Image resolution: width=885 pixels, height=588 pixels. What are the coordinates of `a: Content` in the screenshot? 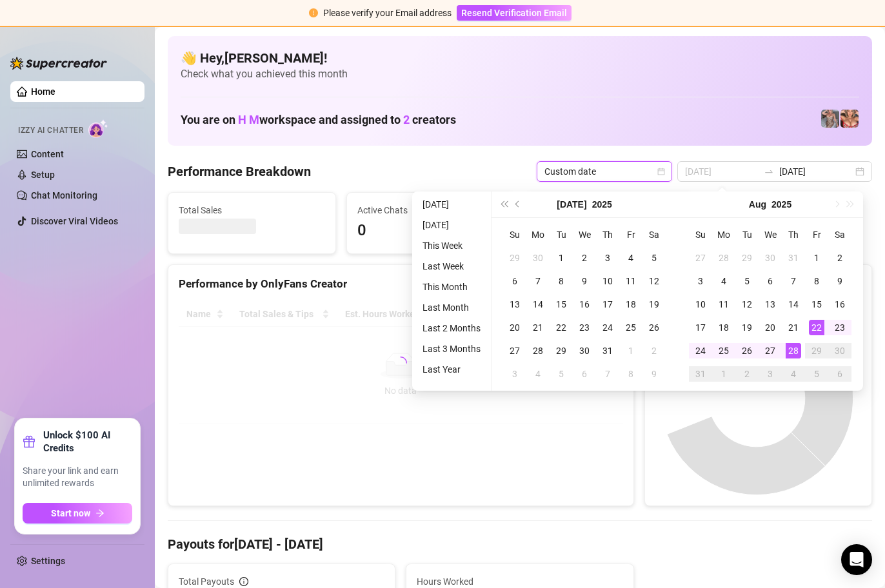 It's located at (47, 154).